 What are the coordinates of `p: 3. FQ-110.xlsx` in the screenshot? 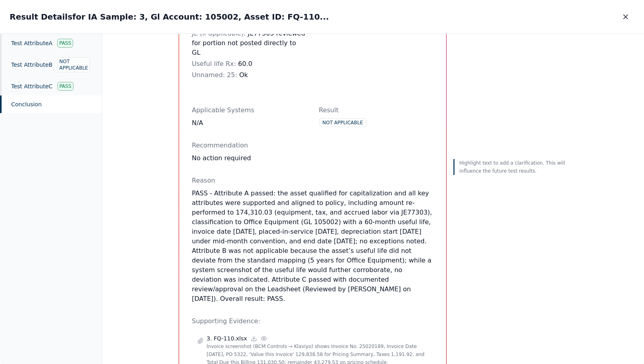 It's located at (227, 338).